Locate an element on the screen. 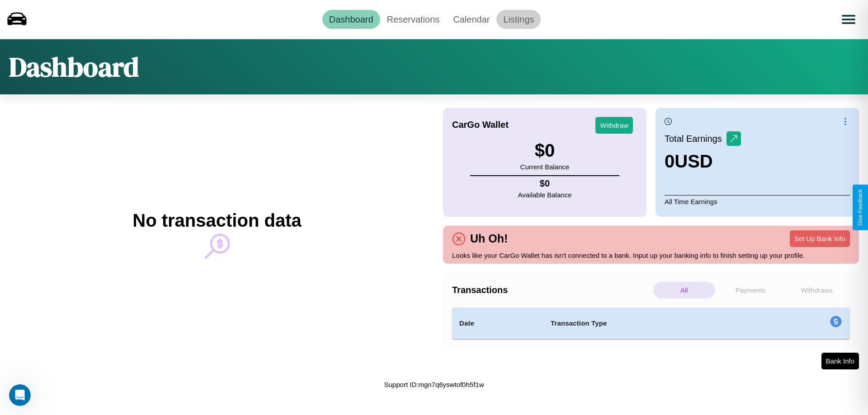 The height and width of the screenshot is (415, 868). a: Calendar is located at coordinates (471, 20).